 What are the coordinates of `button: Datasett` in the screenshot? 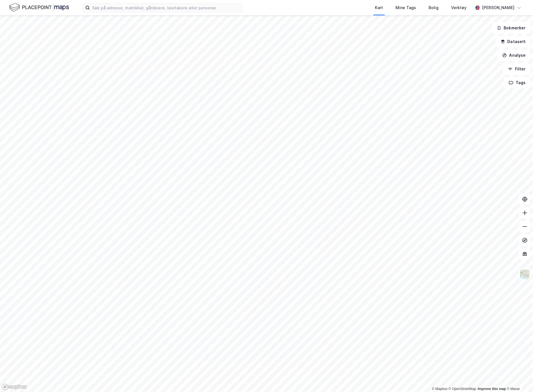 It's located at (514, 42).